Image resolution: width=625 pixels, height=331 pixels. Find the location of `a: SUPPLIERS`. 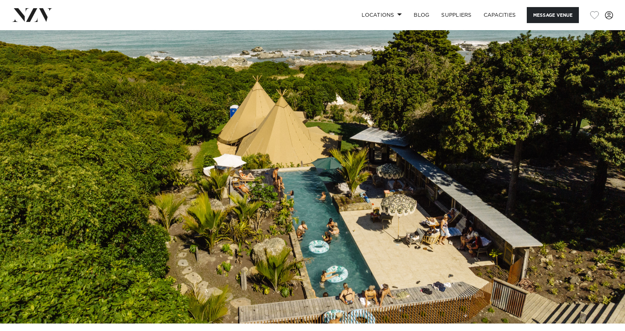

a: SUPPLIERS is located at coordinates (456, 15).